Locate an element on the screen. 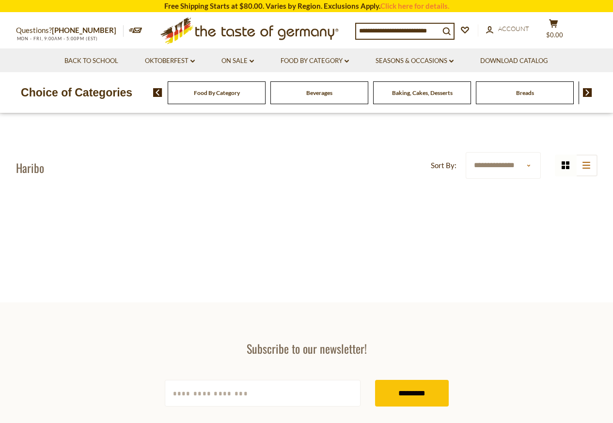  a: Oktoberfest is located at coordinates (170, 61).